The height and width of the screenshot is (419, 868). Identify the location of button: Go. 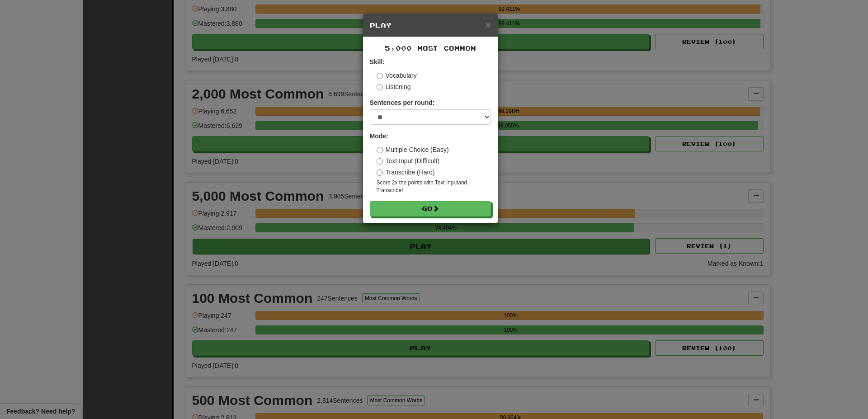
(430, 209).